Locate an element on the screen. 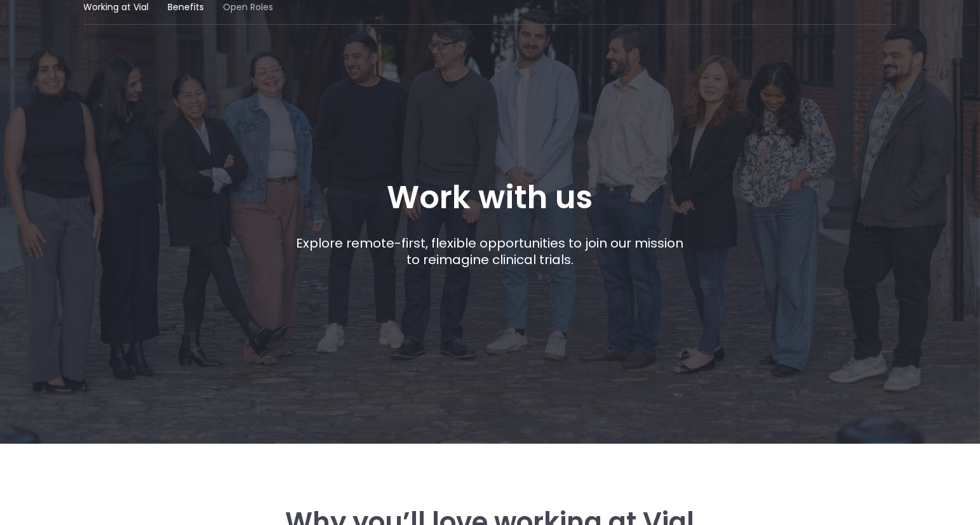  span: Benefits is located at coordinates (186, 7).